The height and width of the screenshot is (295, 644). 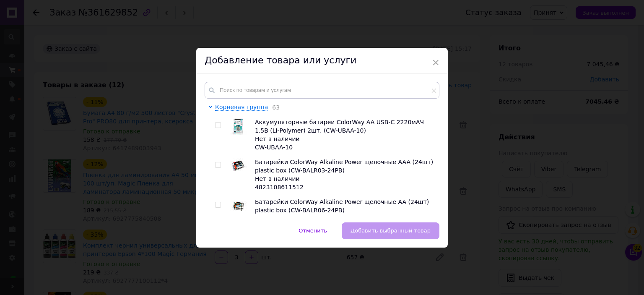 I want to click on img: Аккумуляторные батареи ColorWay AA USB-С 2220мАЧ 1.5В (Li-Polymer) 2шт. (CW-UBAA-10), so click(x=238, y=127).